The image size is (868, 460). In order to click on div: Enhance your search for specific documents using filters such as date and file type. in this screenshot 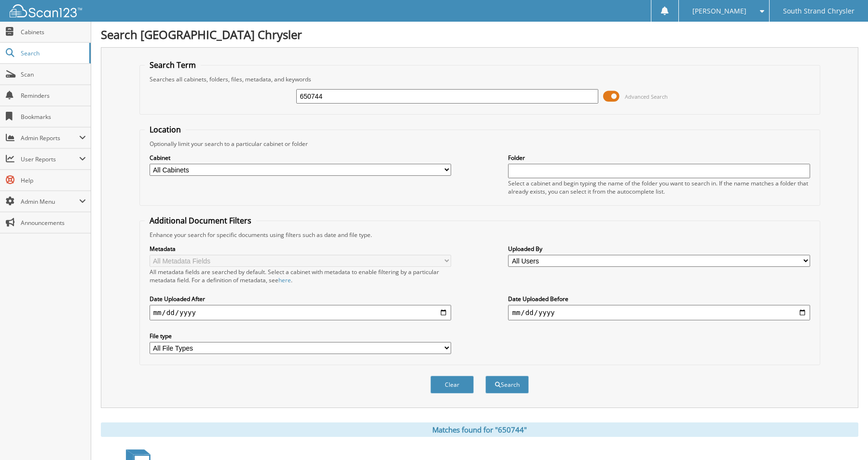, I will do `click(479, 235)`.